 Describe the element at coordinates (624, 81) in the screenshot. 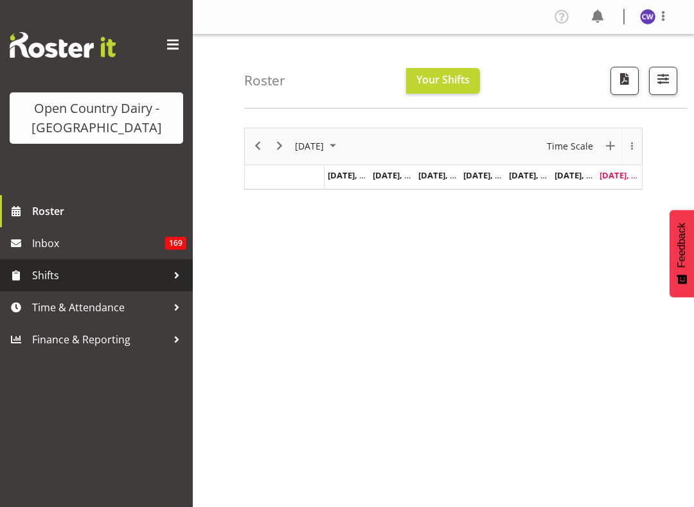

I see `button: Download a PDF of the roster according to the set date range.` at that location.